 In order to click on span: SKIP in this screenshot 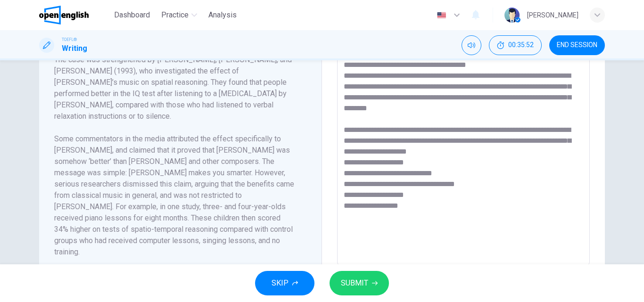, I will do `click(280, 283)`.